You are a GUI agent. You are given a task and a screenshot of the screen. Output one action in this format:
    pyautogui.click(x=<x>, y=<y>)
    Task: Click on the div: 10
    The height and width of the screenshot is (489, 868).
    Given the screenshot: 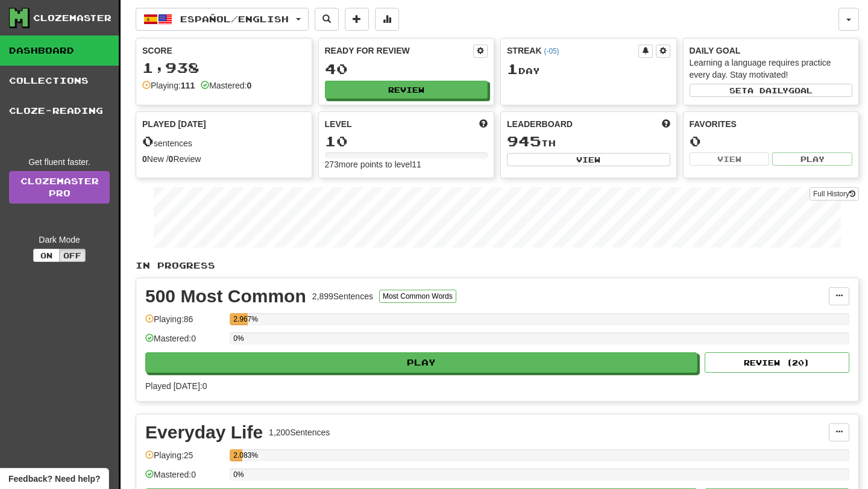 What is the action you would take?
    pyautogui.click(x=406, y=141)
    